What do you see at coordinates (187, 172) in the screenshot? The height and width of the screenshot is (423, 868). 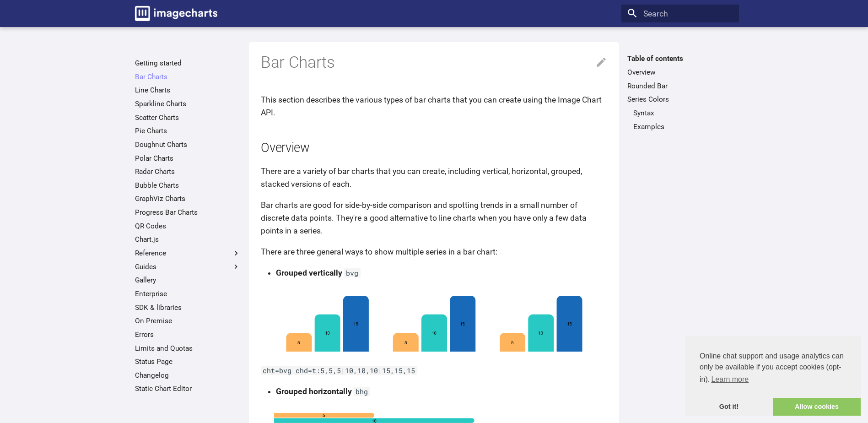 I see `a: Radar Charts` at bounding box center [187, 172].